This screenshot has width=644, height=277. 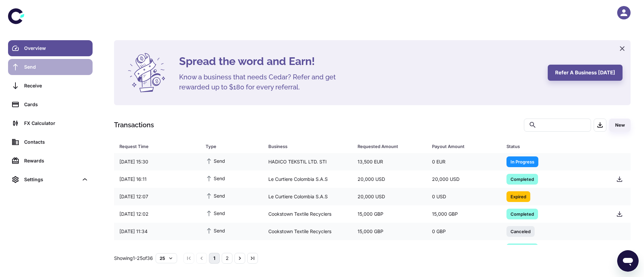 I want to click on div: Send, so click(x=57, y=67).